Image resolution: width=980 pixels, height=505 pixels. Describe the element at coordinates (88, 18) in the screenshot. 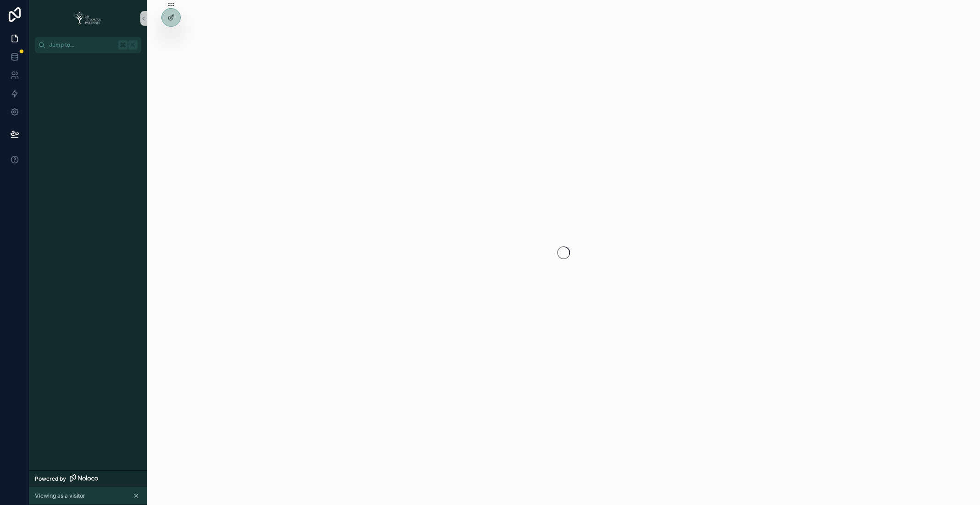

I see `img: App logo` at that location.